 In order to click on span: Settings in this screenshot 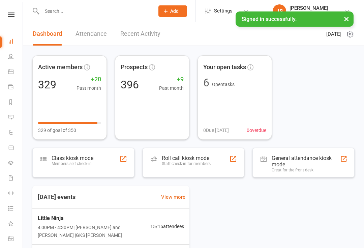, I will do `click(223, 11)`.